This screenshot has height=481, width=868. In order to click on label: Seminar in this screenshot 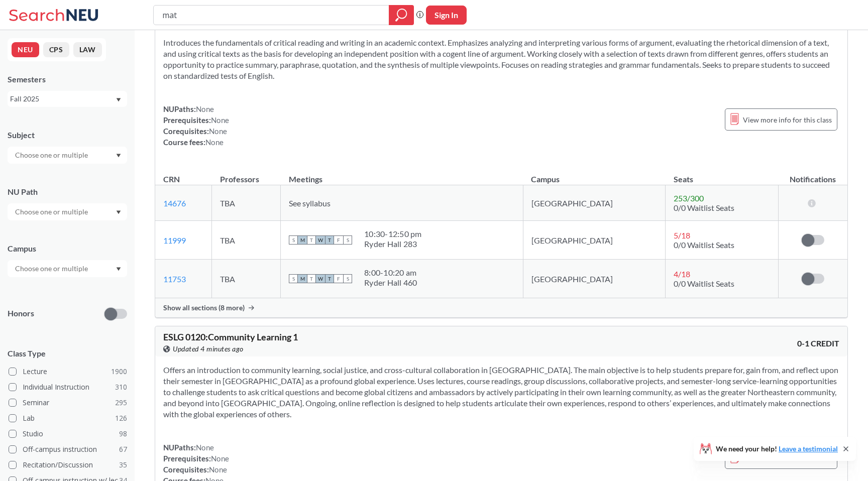, I will do `click(68, 403)`.